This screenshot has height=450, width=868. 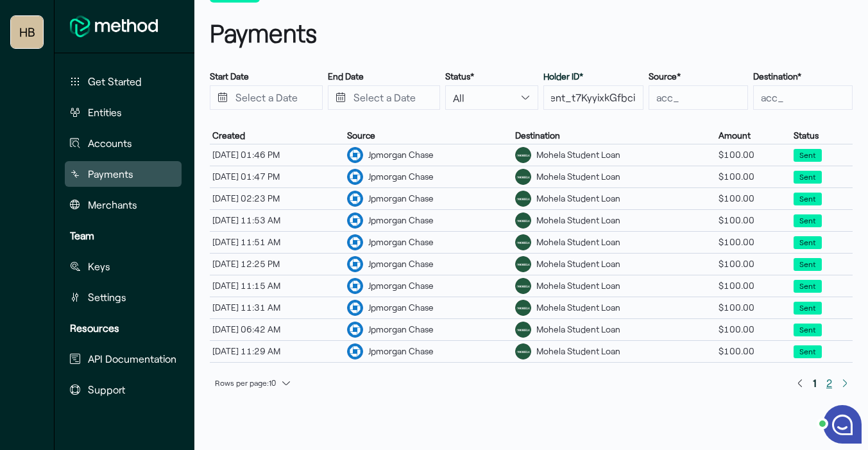 I want to click on div: Highway Benefits, so click(x=27, y=32).